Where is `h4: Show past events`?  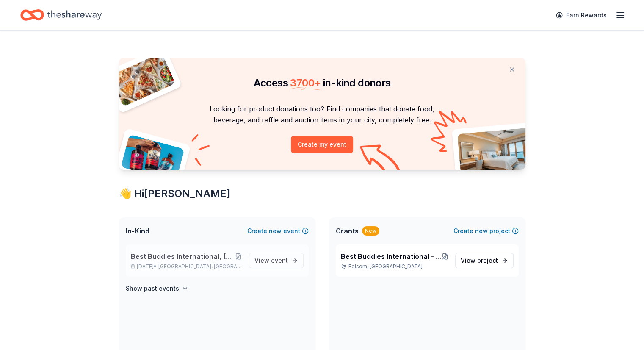
h4: Show past events is located at coordinates (153, 288).